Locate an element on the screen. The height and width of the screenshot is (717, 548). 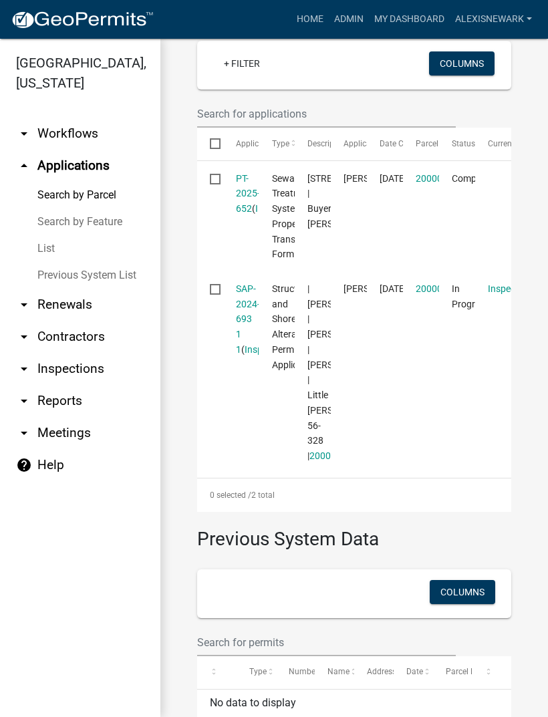
a: Admin is located at coordinates (349, 19).